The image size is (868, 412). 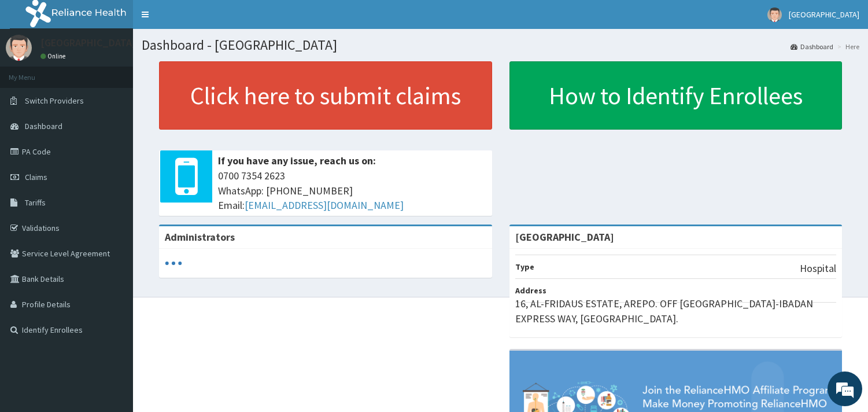 What do you see at coordinates (326, 95) in the screenshot?
I see `a: Click here to submit claims` at bounding box center [326, 95].